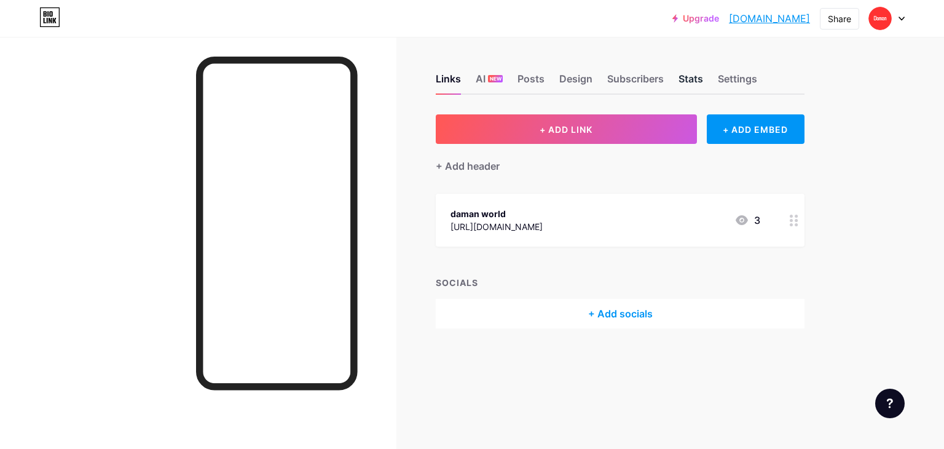 Image resolution: width=944 pixels, height=449 pixels. What do you see at coordinates (880, 18) in the screenshot?
I see `img: damanworldregister` at bounding box center [880, 18].